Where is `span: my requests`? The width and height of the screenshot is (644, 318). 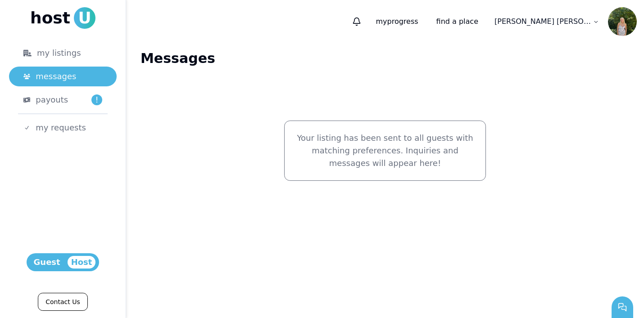
span: my requests is located at coordinates (60, 128).